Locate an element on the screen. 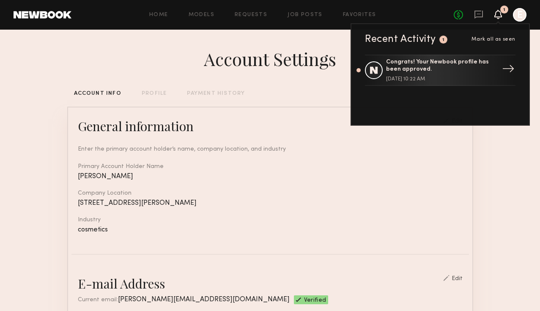 This screenshot has height=311, width=540. div: Current email: is located at coordinates (183, 299).